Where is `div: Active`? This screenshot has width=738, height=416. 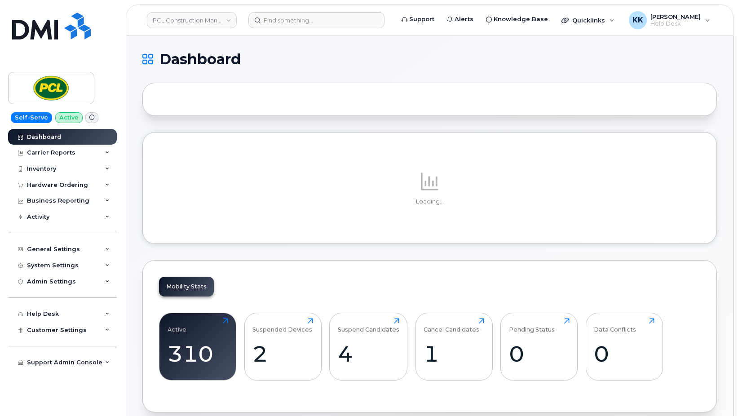 div: Active is located at coordinates (177, 325).